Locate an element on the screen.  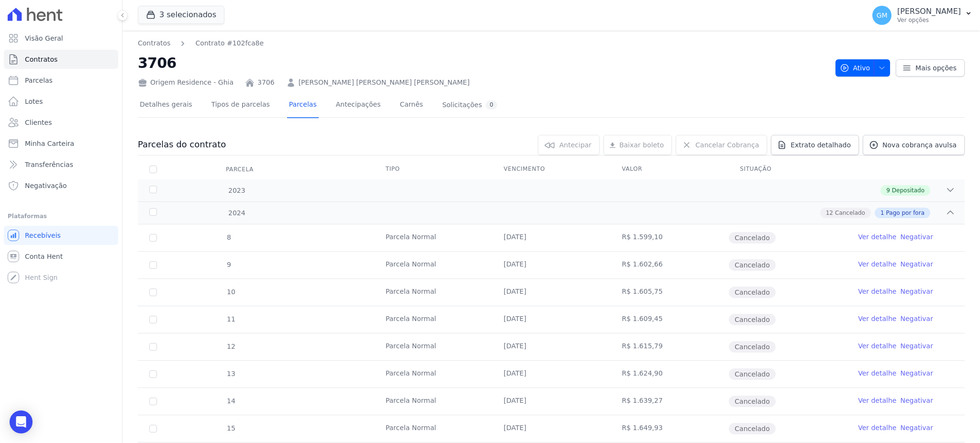
div: Solicitações is located at coordinates (470, 105).